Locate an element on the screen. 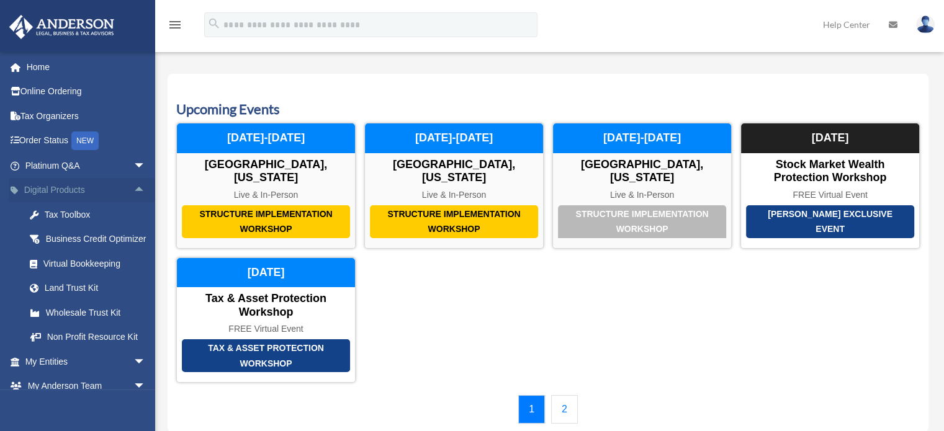  a: Digital Productsarrow_drop_up is located at coordinates (86, 190).